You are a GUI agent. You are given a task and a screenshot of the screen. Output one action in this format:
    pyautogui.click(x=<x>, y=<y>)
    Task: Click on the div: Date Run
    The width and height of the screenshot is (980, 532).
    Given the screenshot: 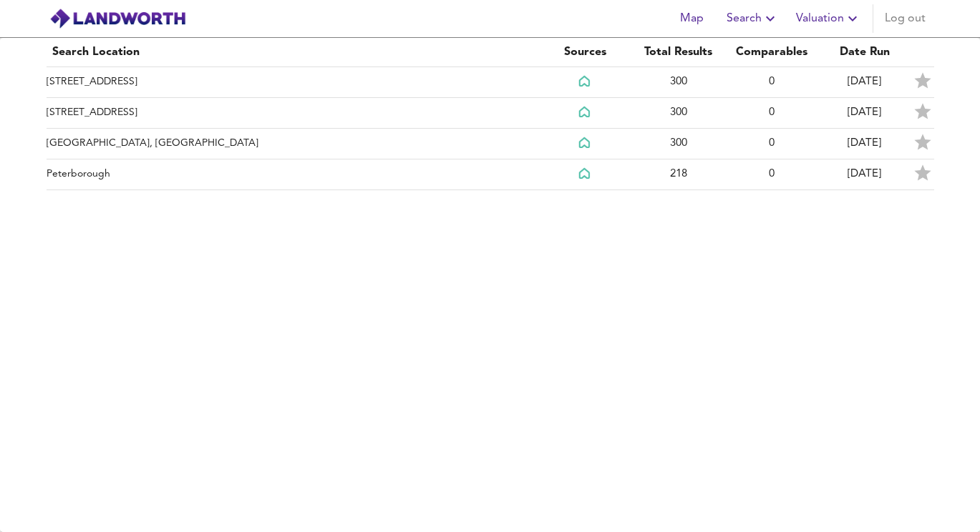 What is the action you would take?
    pyautogui.click(x=865, y=52)
    